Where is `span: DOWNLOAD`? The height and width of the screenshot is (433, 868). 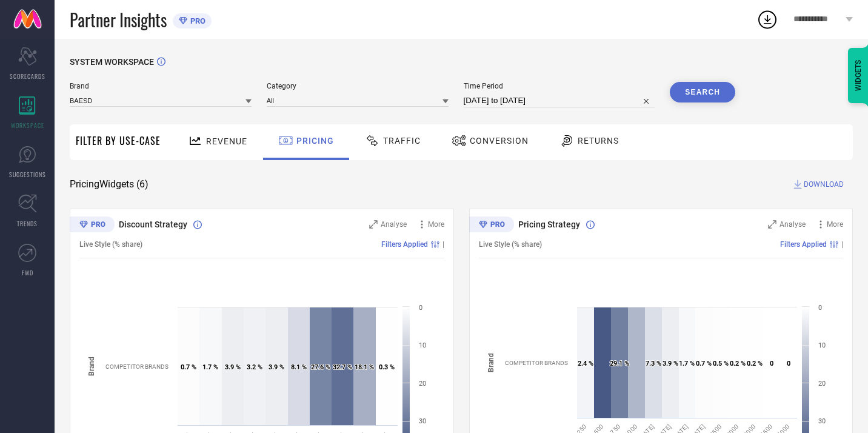 span: DOWNLOAD is located at coordinates (824, 185).